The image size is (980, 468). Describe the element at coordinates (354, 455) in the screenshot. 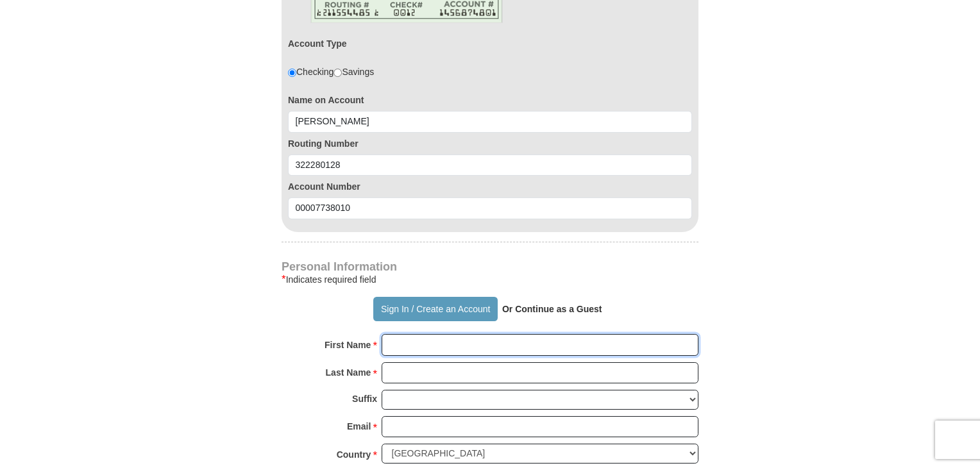

I see `strong: Country` at that location.